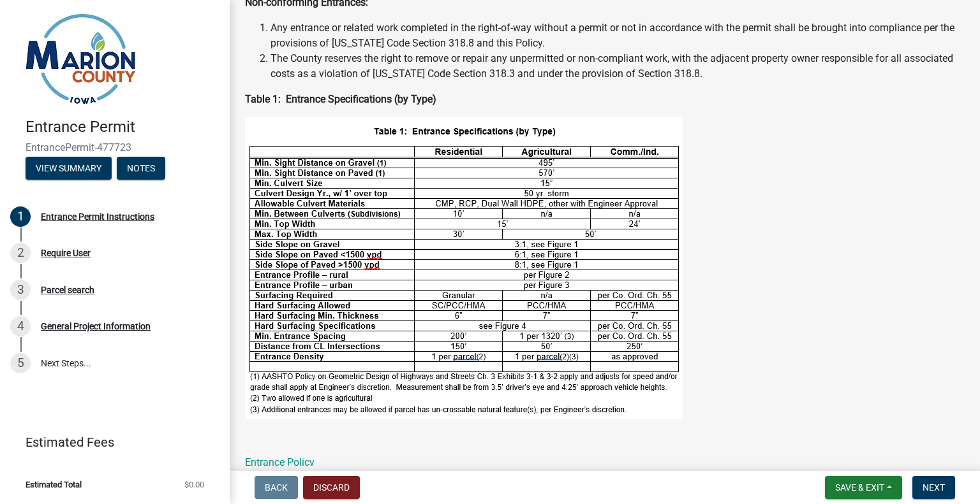 The width and height of the screenshot is (980, 504). What do you see at coordinates (20, 217) in the screenshot?
I see `div: 1` at bounding box center [20, 217].